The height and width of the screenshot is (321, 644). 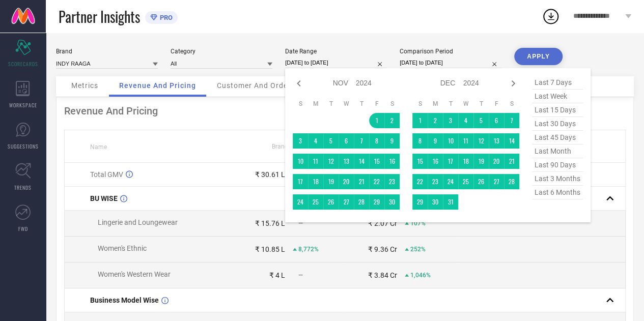 What do you see at coordinates (512, 161) in the screenshot?
I see `td: Sat Dec 21 2024` at bounding box center [512, 161].